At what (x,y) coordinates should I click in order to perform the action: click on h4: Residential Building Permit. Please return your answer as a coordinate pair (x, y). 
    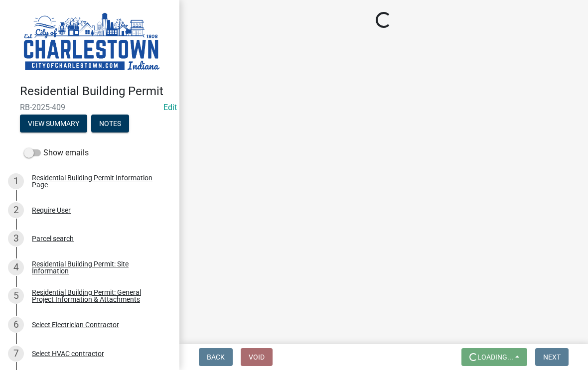
    Looking at the image, I should click on (96, 91).